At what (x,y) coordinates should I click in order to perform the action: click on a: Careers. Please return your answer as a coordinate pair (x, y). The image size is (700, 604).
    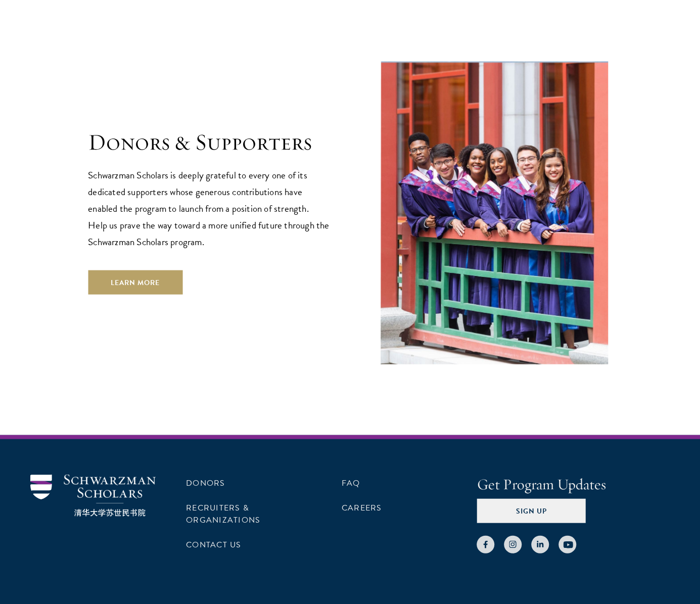
    Looking at the image, I should click on (361, 508).